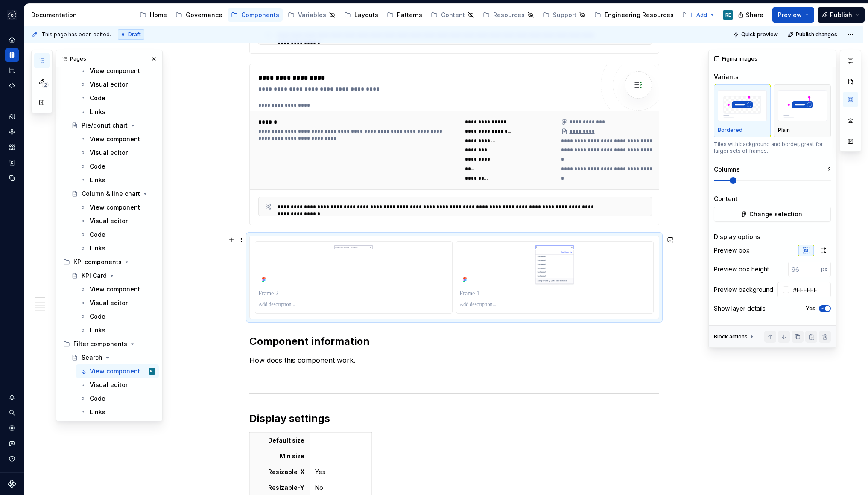 The height and width of the screenshot is (495, 868). Describe the element at coordinates (12, 428) in the screenshot. I see `div: Settings` at that location.